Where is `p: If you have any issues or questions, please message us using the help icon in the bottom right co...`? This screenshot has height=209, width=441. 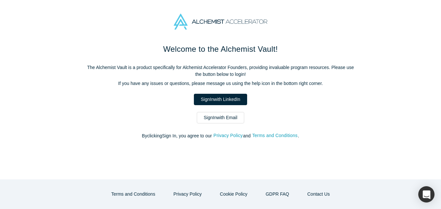
p: If you have any issues or questions, please message us using the help icon in the bottom right co... is located at coordinates (221, 83).